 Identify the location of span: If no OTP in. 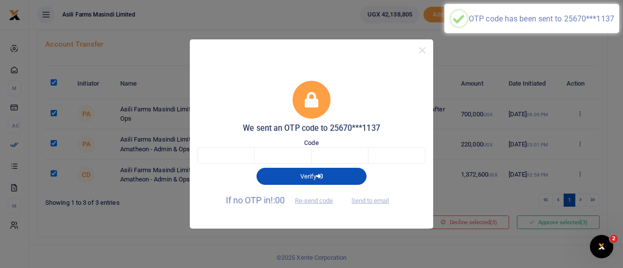
(284, 200).